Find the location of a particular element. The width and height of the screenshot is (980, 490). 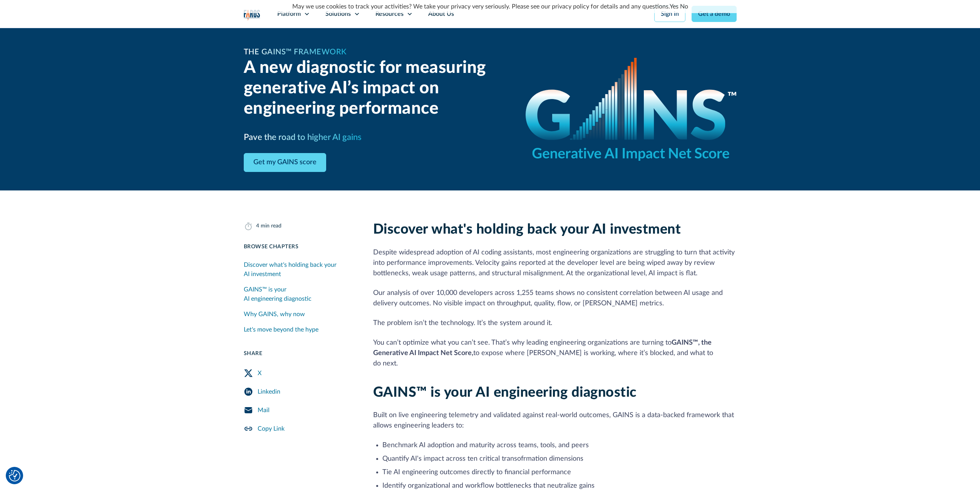

div: Copy Link is located at coordinates (271, 429).